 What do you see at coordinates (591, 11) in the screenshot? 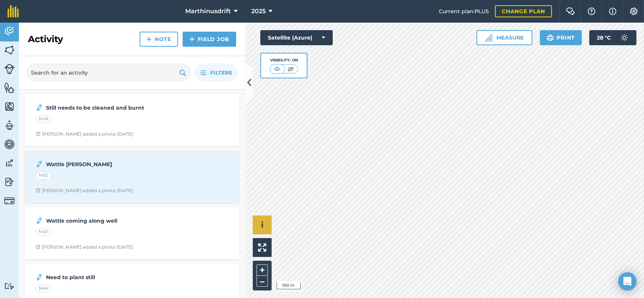
I see `img: A question mark icon` at bounding box center [591, 11].